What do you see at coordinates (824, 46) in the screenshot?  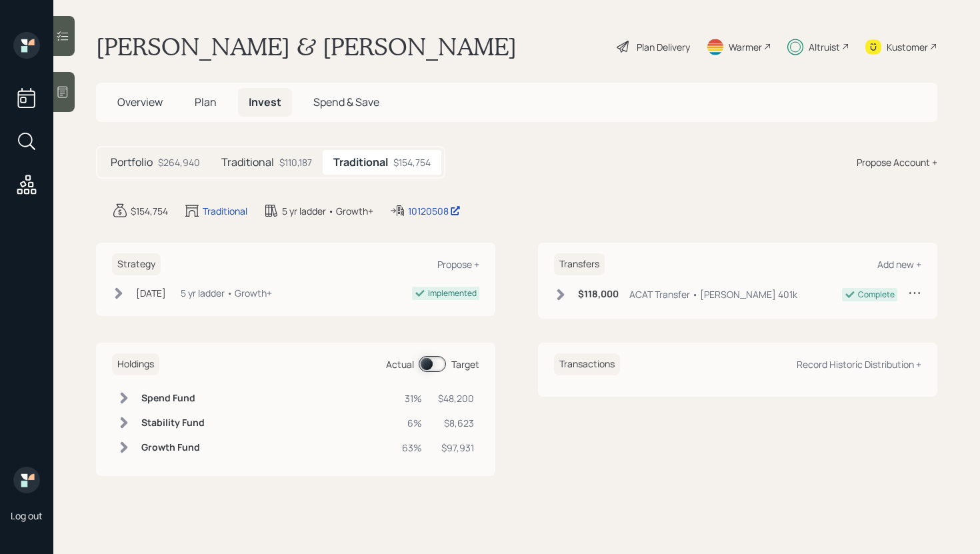 I see `div: Altruist` at bounding box center [824, 46].